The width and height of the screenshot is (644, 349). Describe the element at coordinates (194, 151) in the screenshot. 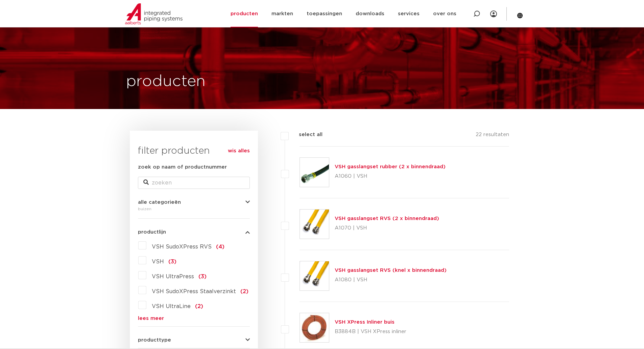

I see `h3: filter producten` at that location.